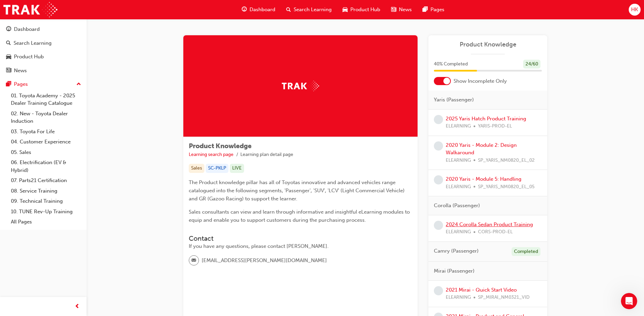  Describe the element at coordinates (495, 232) in the screenshot. I see `span: CORS-PROD-EL` at that location.